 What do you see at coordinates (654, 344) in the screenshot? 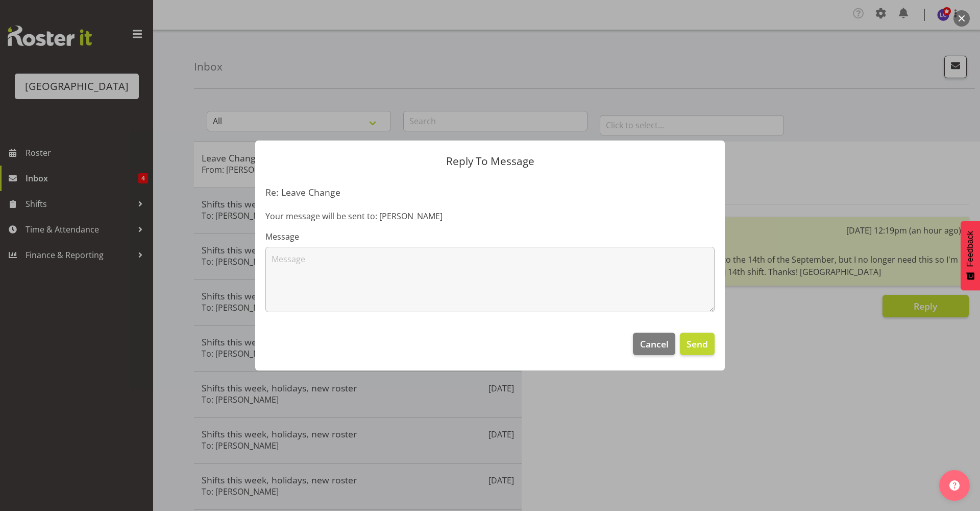
I see `button: Cancel` at bounding box center [654, 344].